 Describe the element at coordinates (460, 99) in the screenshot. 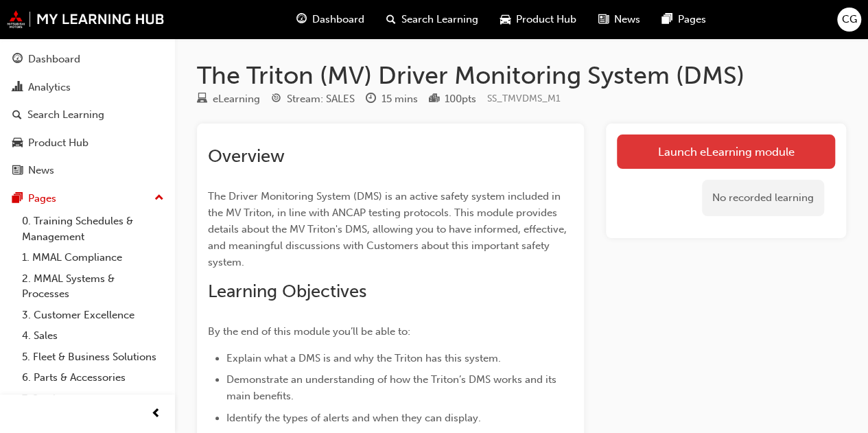

I see `div: 100 pts` at that location.